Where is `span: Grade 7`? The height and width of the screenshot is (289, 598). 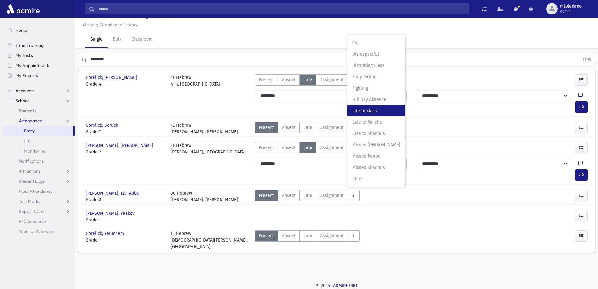 span: Grade 7 is located at coordinates (125, 132).